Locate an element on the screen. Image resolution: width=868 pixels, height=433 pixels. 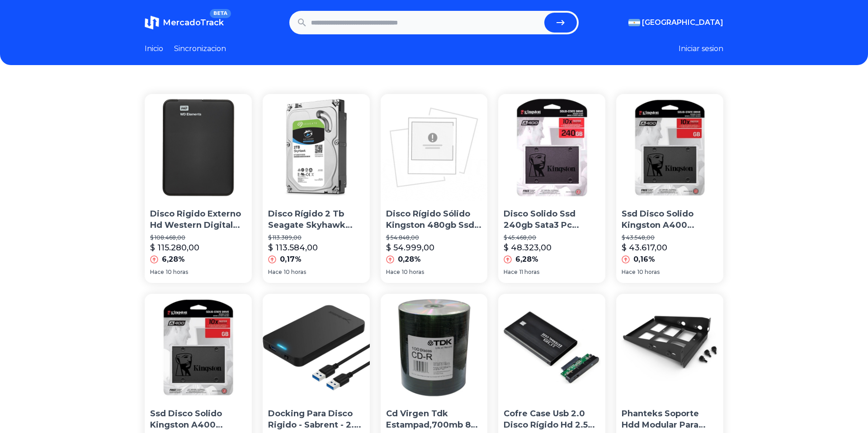
p: $ 43.617,00 is located at coordinates (645, 248).